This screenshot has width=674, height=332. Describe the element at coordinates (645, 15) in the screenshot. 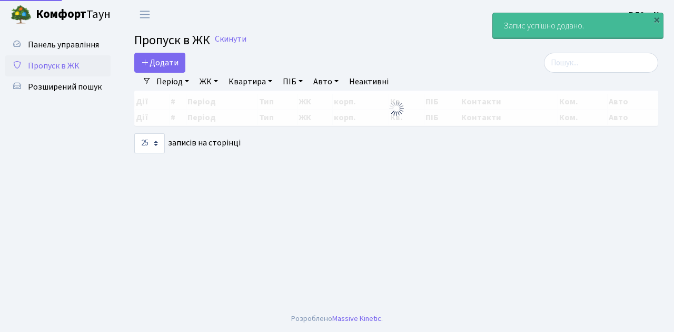

I see `a: ВЛ2 -. К.` at that location.